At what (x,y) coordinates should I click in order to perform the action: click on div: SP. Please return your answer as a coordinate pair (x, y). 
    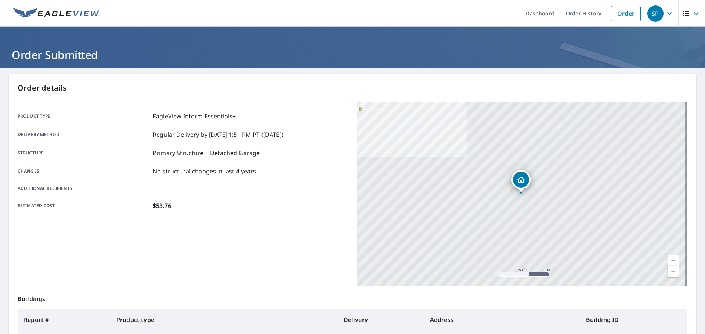
    Looking at the image, I should click on (655, 14).